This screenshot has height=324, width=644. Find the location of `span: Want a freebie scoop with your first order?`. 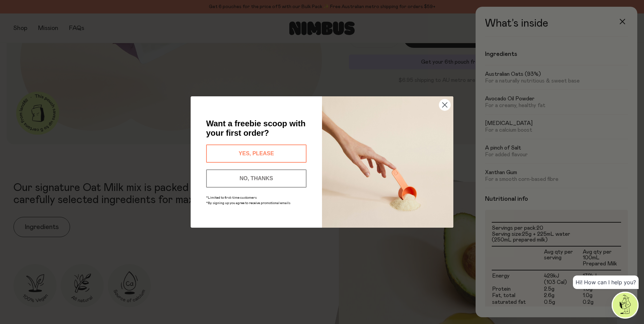

span: Want a freebie scoop with your first order? is located at coordinates (256, 128).